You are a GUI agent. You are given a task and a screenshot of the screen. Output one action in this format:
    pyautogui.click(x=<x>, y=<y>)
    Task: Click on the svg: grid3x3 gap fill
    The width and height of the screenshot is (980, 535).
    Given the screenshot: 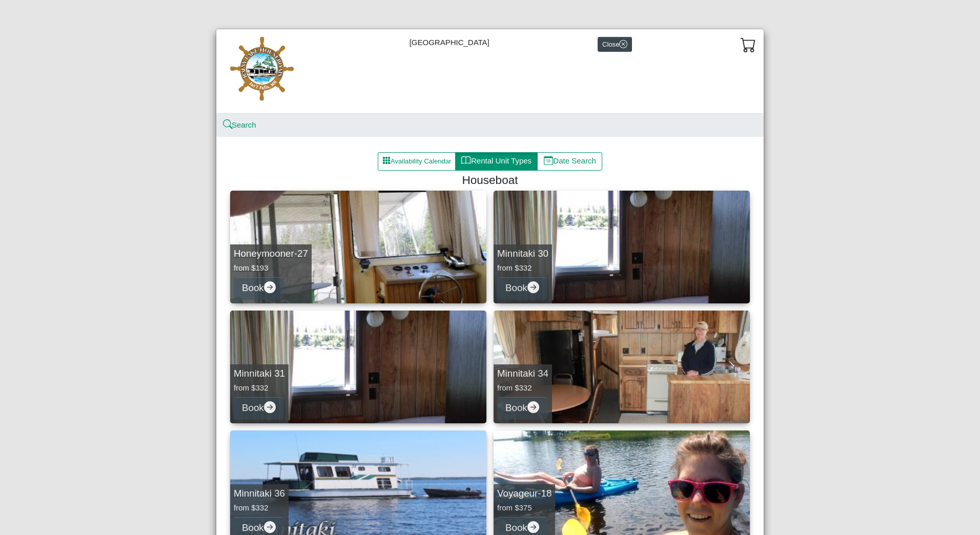 What is the action you would take?
    pyautogui.click(x=386, y=161)
    